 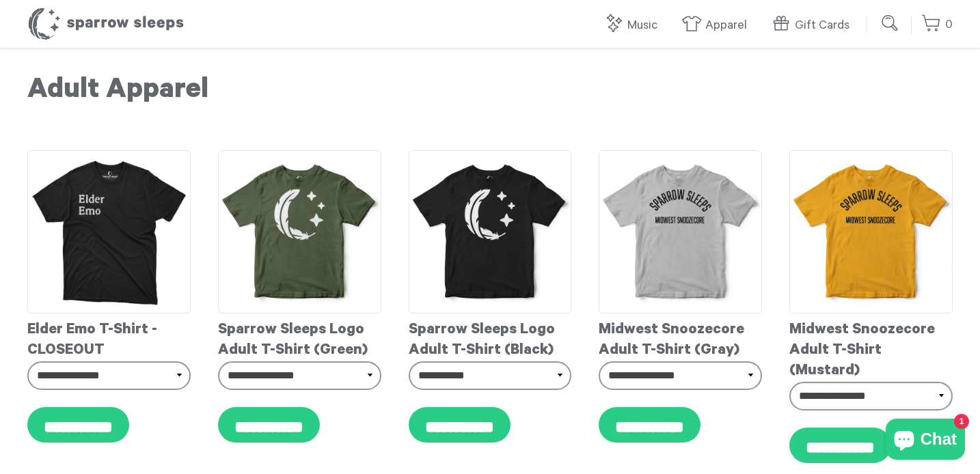 What do you see at coordinates (680, 337) in the screenshot?
I see `div: Midwest Snoozecore Adult T-Shirt (Gray)` at bounding box center [680, 337].